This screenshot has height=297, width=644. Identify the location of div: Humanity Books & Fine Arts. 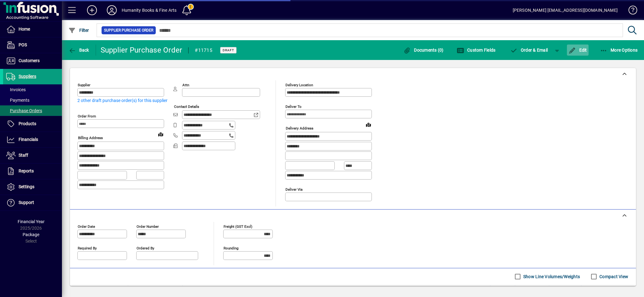
(149, 10).